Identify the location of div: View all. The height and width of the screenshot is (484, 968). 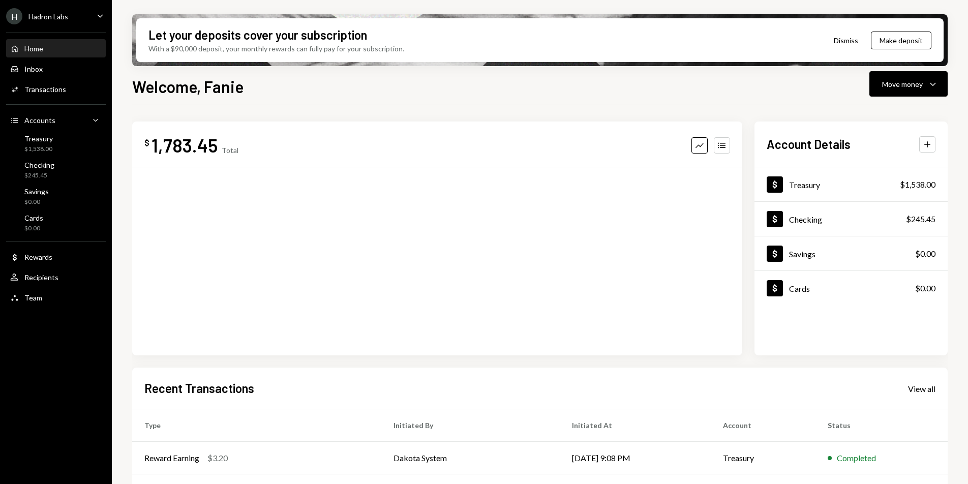
(922, 389).